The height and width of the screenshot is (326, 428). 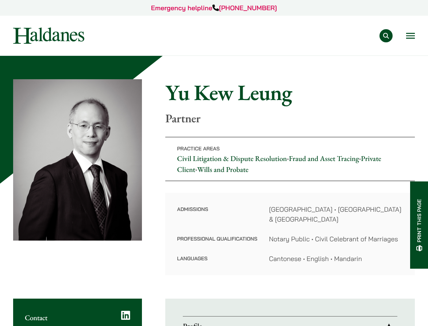 What do you see at coordinates (223, 169) in the screenshot?
I see `a: Wills and Probate` at bounding box center [223, 169].